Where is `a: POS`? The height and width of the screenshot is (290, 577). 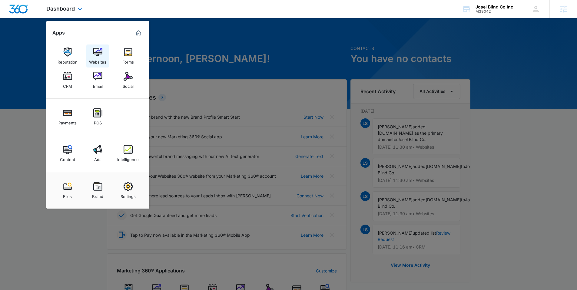
a: POS is located at coordinates (98, 117).